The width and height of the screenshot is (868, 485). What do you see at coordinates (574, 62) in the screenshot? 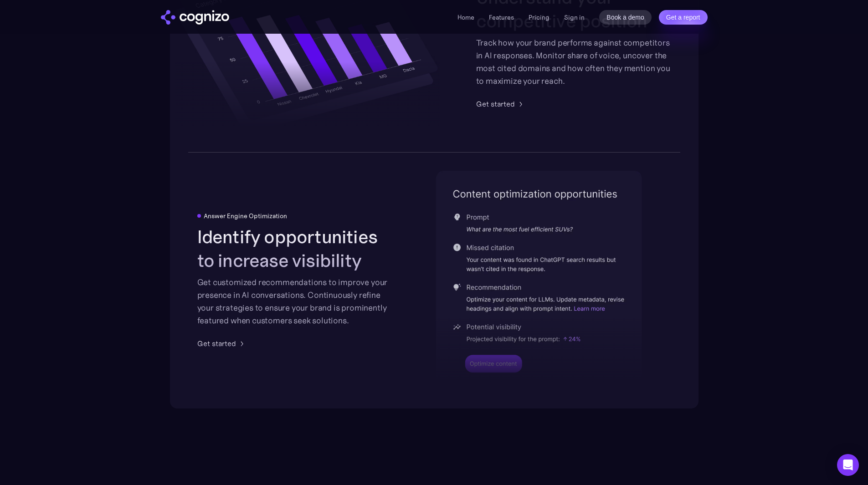
I see `div: Track how your brand performs against competitors in AI responses. Monitor share of voice, uncove...` at bounding box center [574, 62].